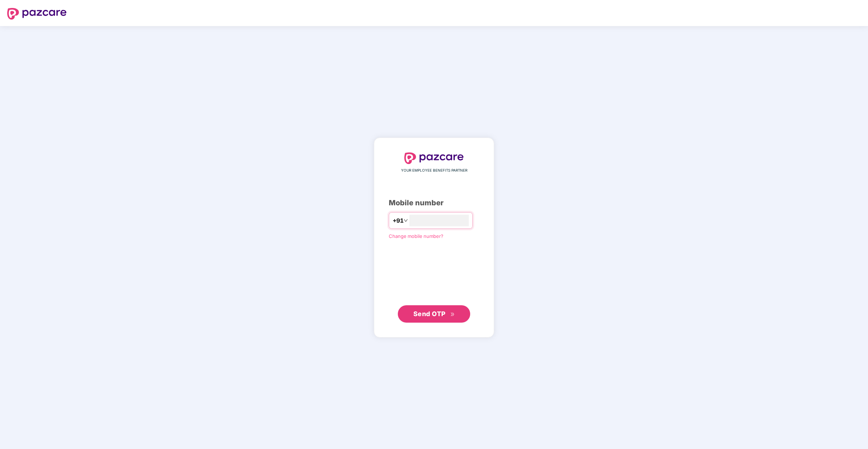 Image resolution: width=868 pixels, height=449 pixels. What do you see at coordinates (415, 236) in the screenshot?
I see `span: Change mobile number?` at bounding box center [415, 236].